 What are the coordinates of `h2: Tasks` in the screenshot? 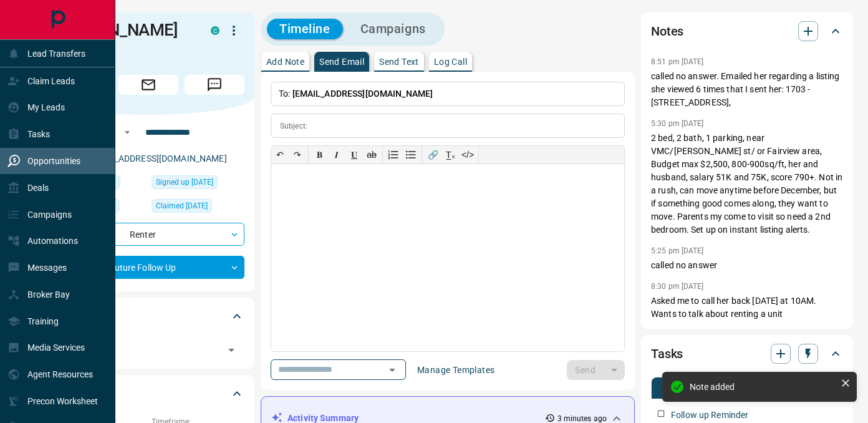 It's located at (667, 354).